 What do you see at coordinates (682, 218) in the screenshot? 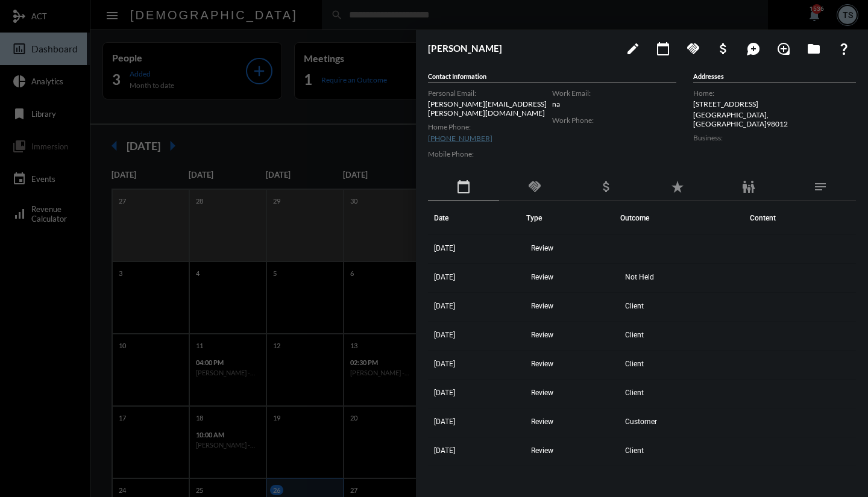
I see `th: Outcome` at bounding box center [682, 218].